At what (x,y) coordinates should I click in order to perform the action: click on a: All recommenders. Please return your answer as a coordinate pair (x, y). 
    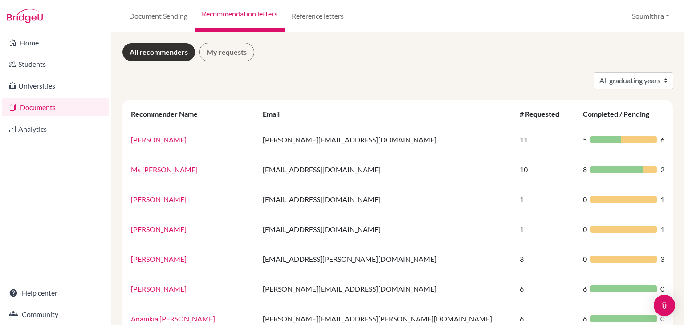
    Looking at the image, I should click on (159, 52).